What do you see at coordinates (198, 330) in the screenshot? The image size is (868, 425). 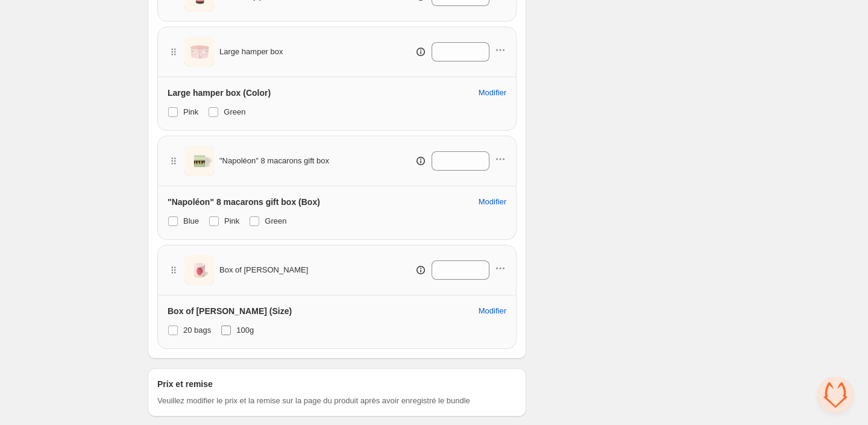 I see `span: 20 bags` at bounding box center [198, 330].